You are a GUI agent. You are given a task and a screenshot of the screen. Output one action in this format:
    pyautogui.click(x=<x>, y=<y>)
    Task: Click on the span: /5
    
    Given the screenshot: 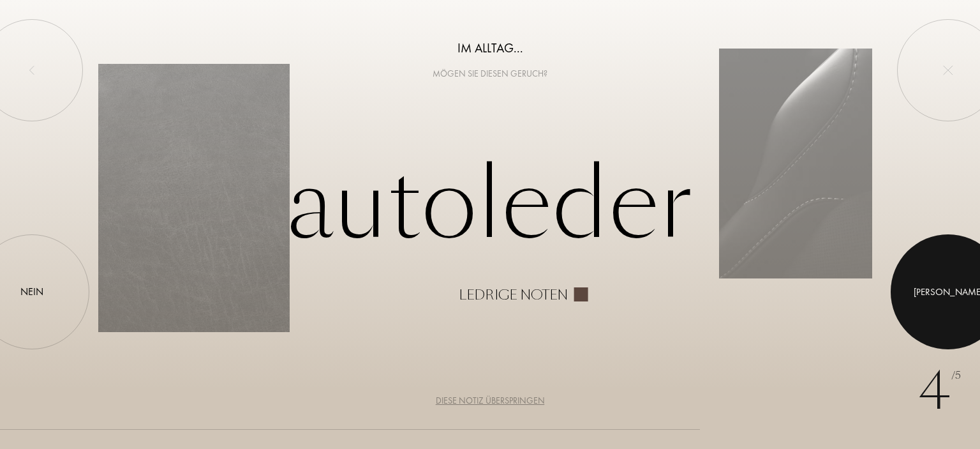 What is the action you would take?
    pyautogui.click(x=955, y=375)
    